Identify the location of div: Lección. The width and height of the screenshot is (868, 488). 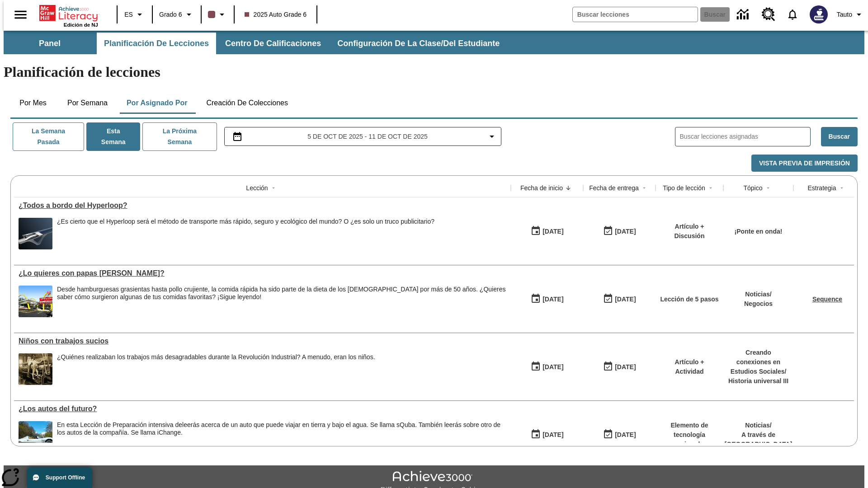
(257, 188).